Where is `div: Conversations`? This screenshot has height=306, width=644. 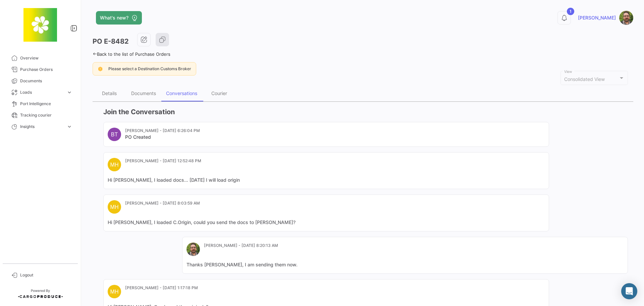 div: Conversations is located at coordinates (181, 93).